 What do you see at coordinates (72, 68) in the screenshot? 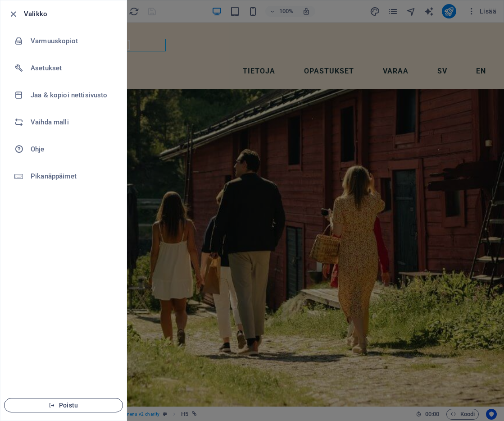
I see `h6: Asetukset` at bounding box center [72, 68].